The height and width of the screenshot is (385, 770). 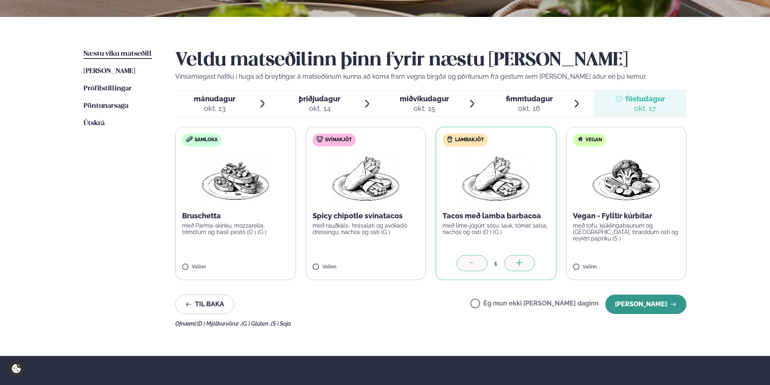 I want to click on p: Bruschetta, so click(x=235, y=216).